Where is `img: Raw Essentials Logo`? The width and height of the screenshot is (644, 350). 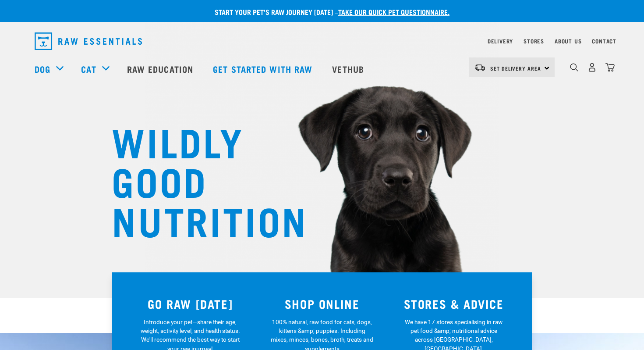
img: Raw Essentials Logo is located at coordinates (88, 41).